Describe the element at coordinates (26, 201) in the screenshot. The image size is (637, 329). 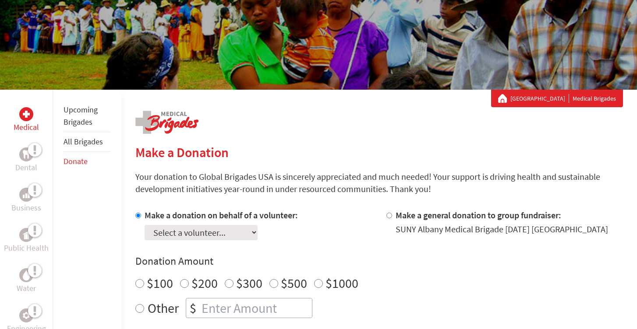
I see `a: BusinessBusiness` at that location.